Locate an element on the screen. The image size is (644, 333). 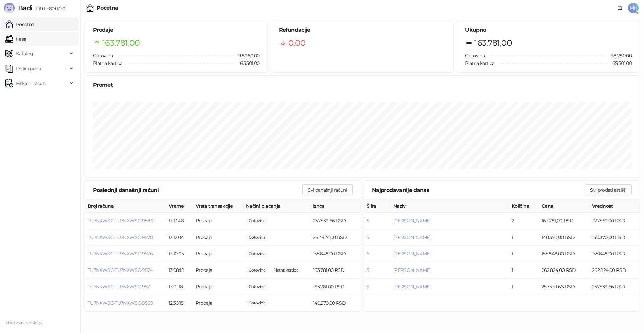
td: 13:12:04 is located at coordinates (180, 237).